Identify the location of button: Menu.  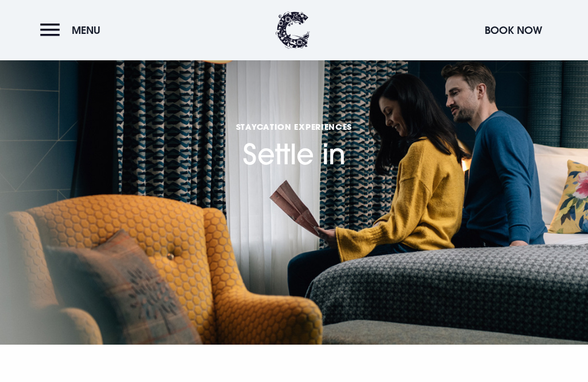
(73, 30).